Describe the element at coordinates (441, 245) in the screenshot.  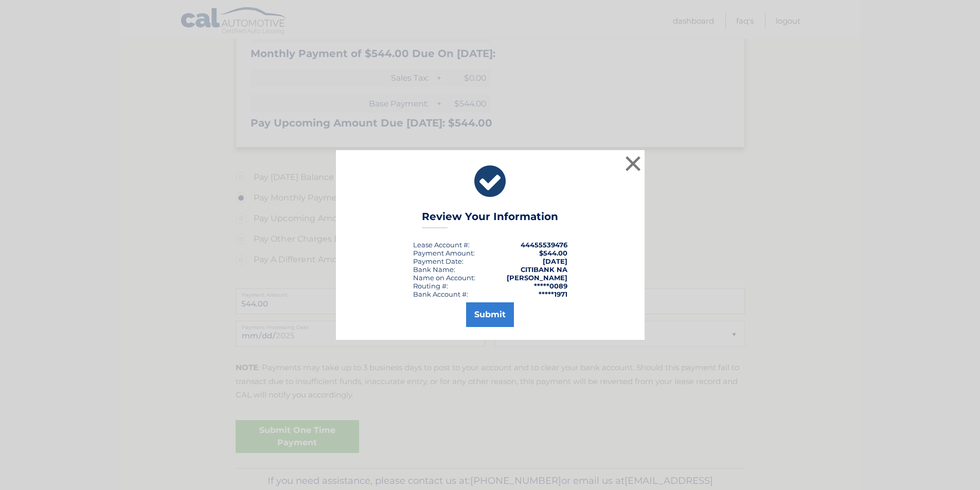
I see `div: Lease Account #:` at that location.